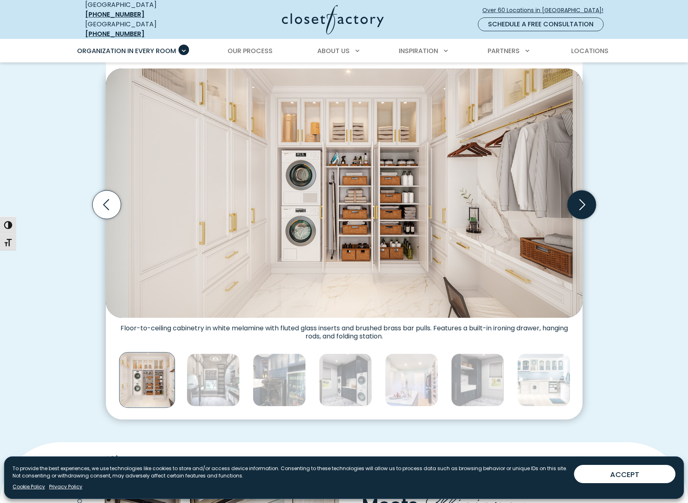 The image size is (688, 503). What do you see at coordinates (541, 24) in the screenshot?
I see `a: Schedule a Free Consultation` at bounding box center [541, 24].